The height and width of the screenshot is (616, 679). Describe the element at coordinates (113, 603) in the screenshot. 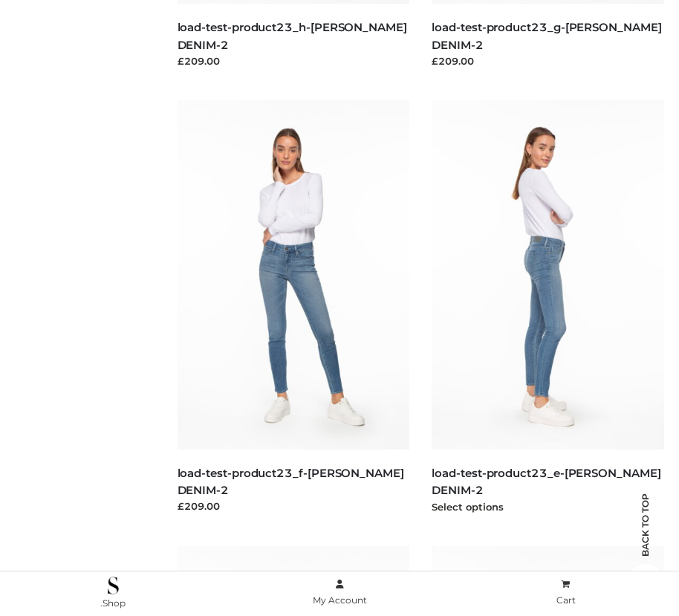

I see `span: .Shop` at that location.